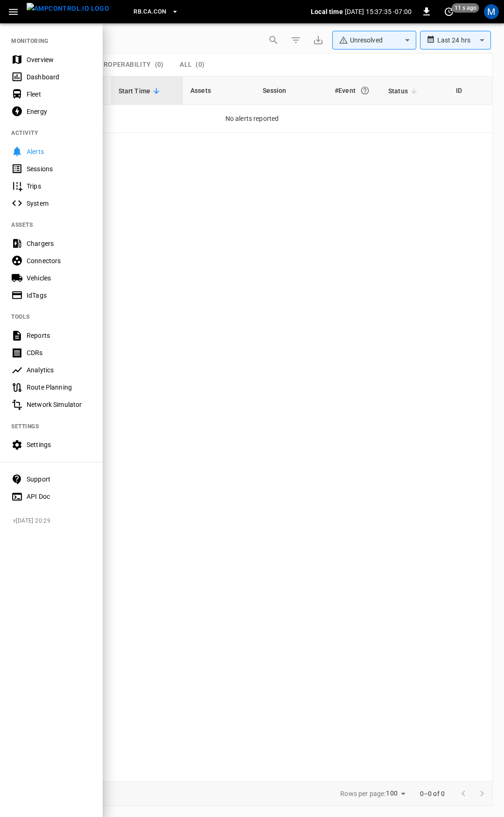 The image size is (504, 817). Describe the element at coordinates (59, 335) in the screenshot. I see `div: Reports` at that location.